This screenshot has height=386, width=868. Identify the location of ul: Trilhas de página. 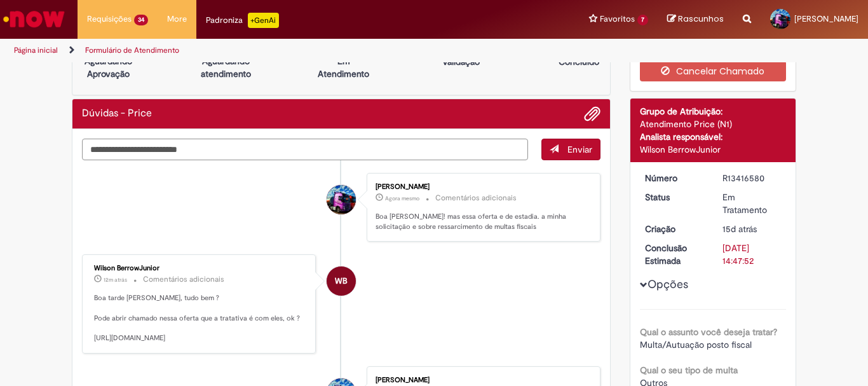
(289, 50).